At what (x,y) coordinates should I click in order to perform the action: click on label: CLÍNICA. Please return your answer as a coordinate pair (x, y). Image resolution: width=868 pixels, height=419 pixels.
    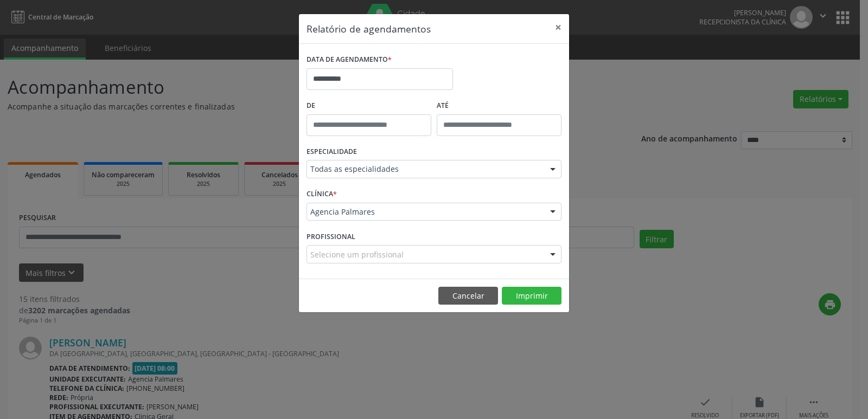
    Looking at the image, I should click on (322, 194).